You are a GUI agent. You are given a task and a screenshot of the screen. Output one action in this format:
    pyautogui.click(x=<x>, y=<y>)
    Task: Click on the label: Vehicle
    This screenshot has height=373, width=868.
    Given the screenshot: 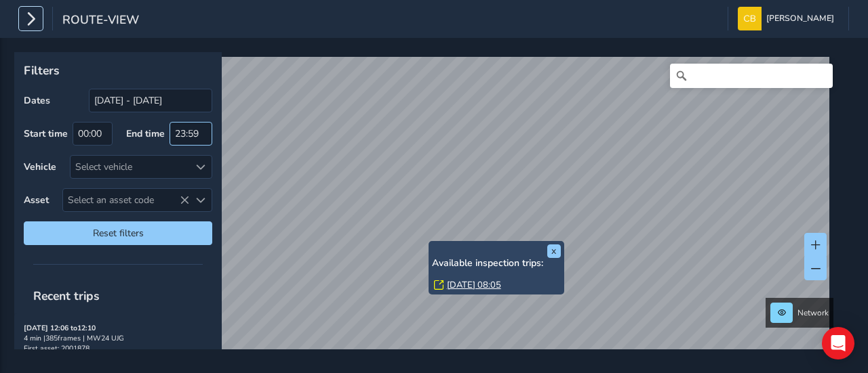 What is the action you would take?
    pyautogui.click(x=40, y=166)
    